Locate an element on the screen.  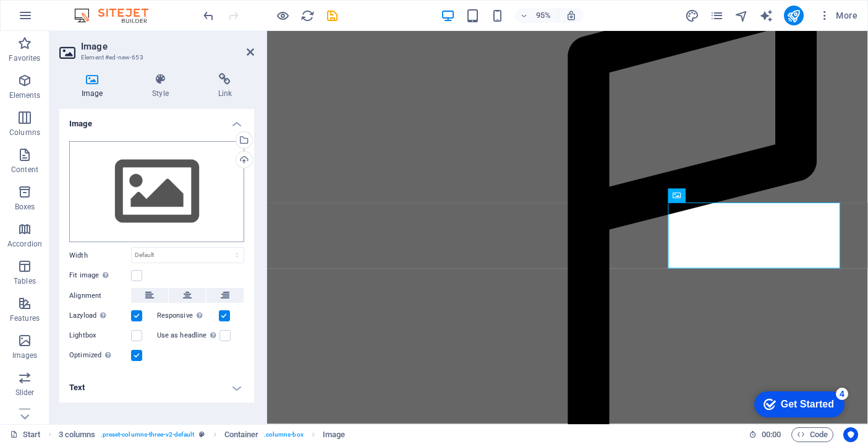
a: Click to cancel selection. Double-click to open Pages is located at coordinates (26, 434).